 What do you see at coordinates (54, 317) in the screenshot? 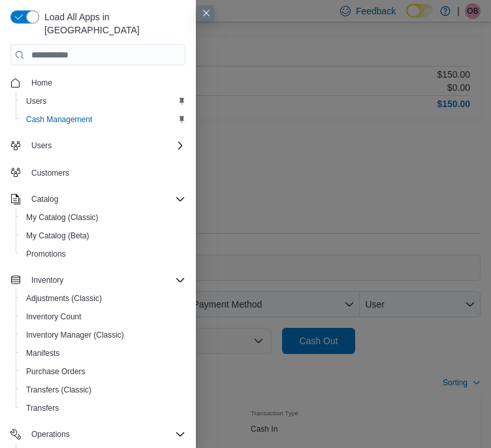
I see `a: Inventory Count` at bounding box center [54, 317].